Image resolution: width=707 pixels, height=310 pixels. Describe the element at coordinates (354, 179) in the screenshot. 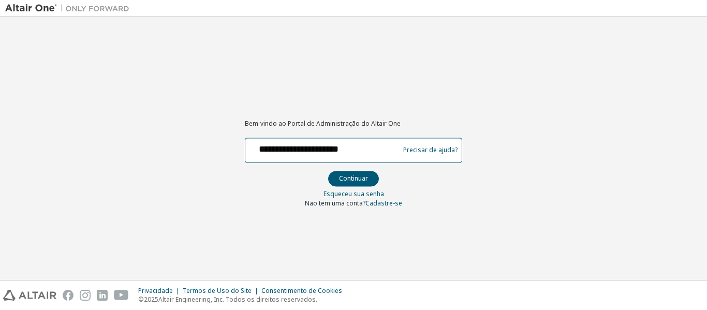

I see `button: Continuar` at that location.